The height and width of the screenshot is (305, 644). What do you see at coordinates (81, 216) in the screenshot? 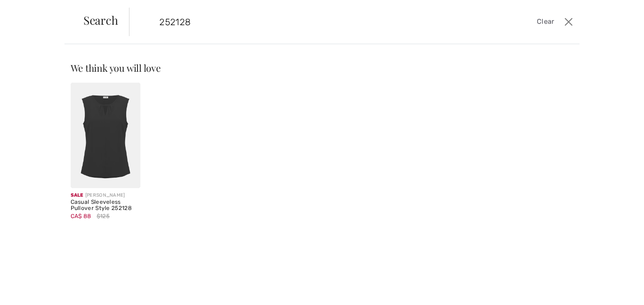
I see `span: CA$ 88` at bounding box center [81, 216].